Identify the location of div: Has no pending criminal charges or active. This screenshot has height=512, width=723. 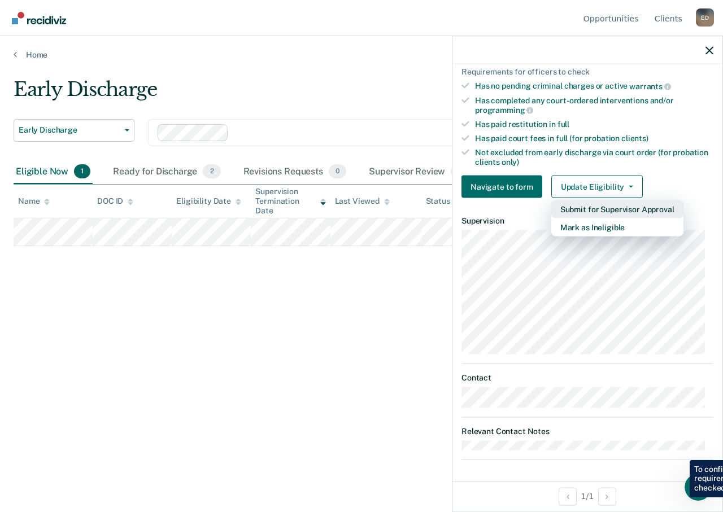
(594, 86).